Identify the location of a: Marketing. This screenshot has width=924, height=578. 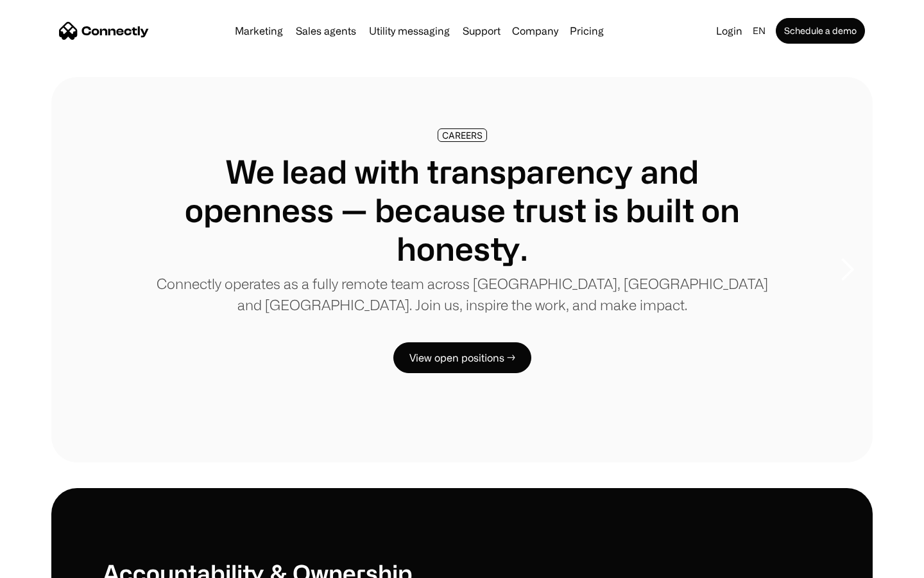
(258, 31).